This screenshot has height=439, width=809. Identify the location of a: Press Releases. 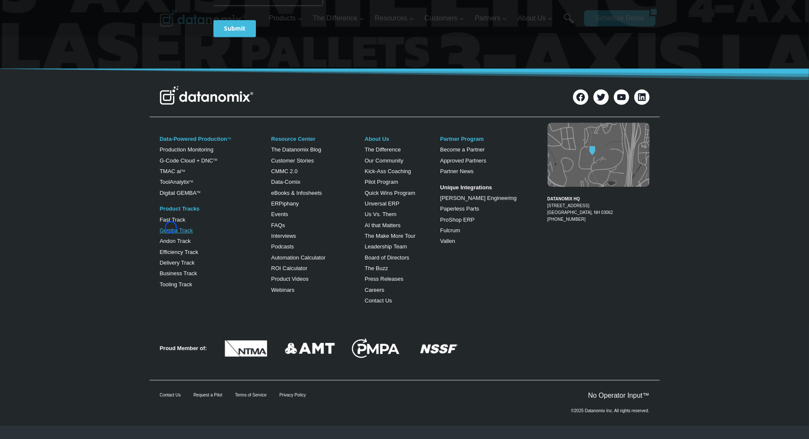
(384, 278).